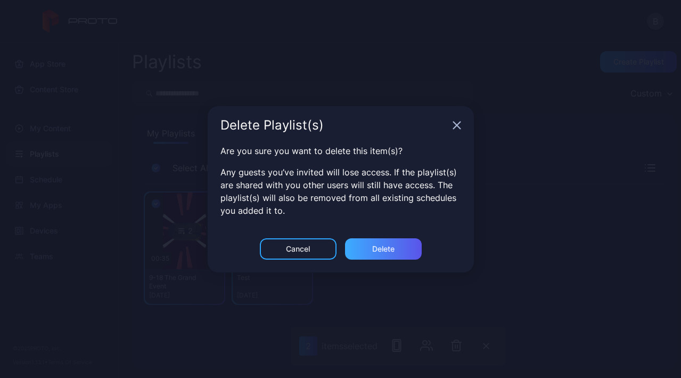 The height and width of the screenshot is (378, 681). I want to click on button: Delete, so click(384, 249).